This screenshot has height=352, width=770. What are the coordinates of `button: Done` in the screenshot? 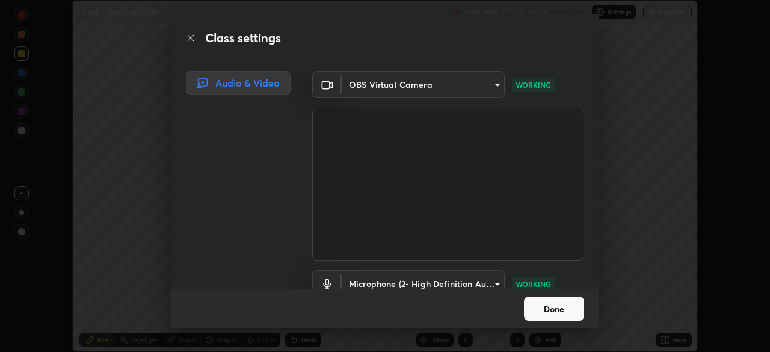 It's located at (554, 309).